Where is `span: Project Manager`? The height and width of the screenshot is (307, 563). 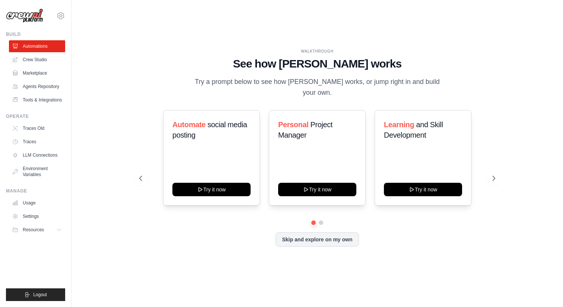 span: Project Manager is located at coordinates (306, 130).